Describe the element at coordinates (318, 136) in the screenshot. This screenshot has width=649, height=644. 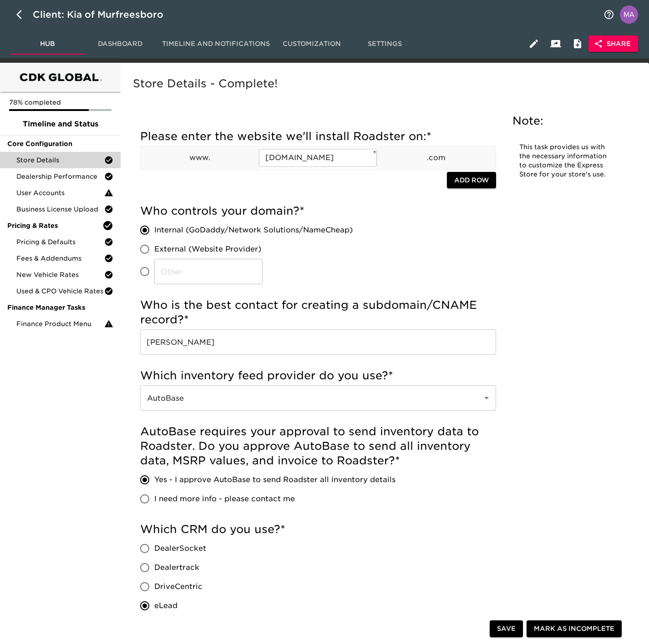
I see `h5: Please enter the website we'll install Roadster on:` at that location.